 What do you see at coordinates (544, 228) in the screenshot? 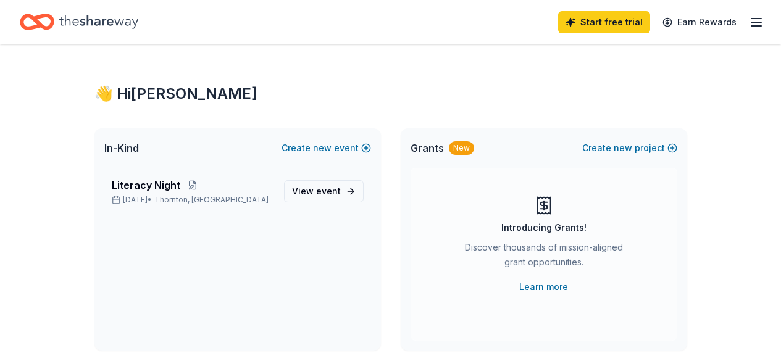
I see `div: Introducing Grants!` at bounding box center [544, 228].